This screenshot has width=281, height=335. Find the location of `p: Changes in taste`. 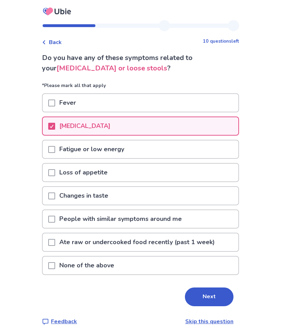

p: Changes in taste is located at coordinates (84, 196).